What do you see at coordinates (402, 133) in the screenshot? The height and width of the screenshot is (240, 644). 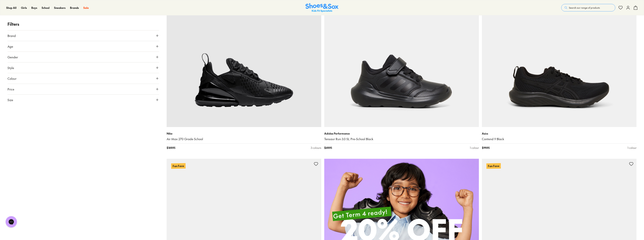 I see `p: Adidas Performance` at bounding box center [402, 133].